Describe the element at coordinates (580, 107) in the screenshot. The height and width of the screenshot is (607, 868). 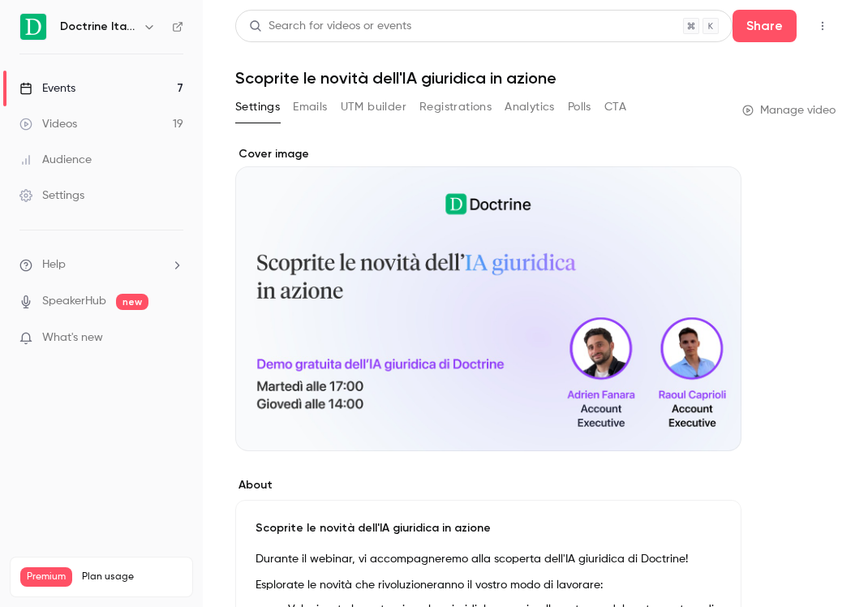
I see `button: Polls` at that location.